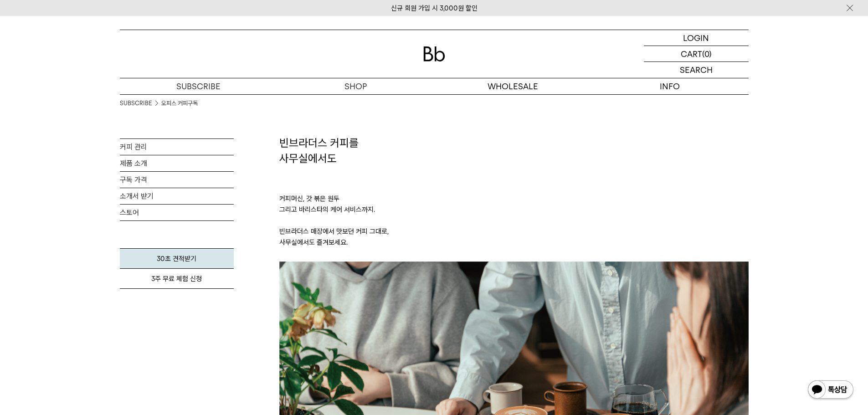  What do you see at coordinates (177, 163) in the screenshot?
I see `a: 제품 소개` at bounding box center [177, 163].